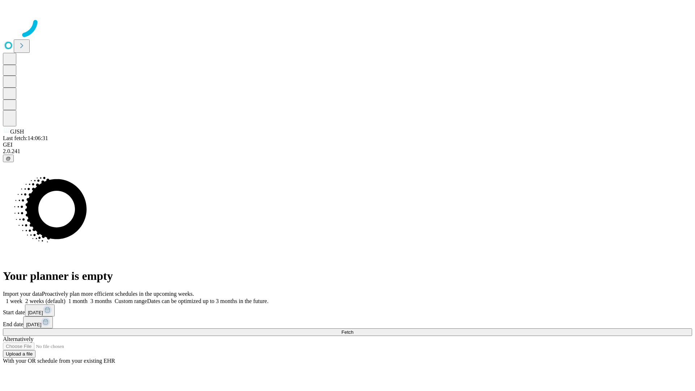 This screenshot has width=695, height=391. What do you see at coordinates (101, 301) in the screenshot?
I see `span: 3 months` at bounding box center [101, 301].